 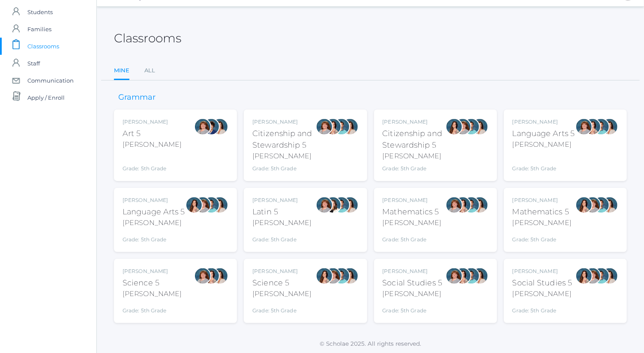 What do you see at coordinates (51, 81) in the screenshot?
I see `span: Communication` at bounding box center [51, 81].